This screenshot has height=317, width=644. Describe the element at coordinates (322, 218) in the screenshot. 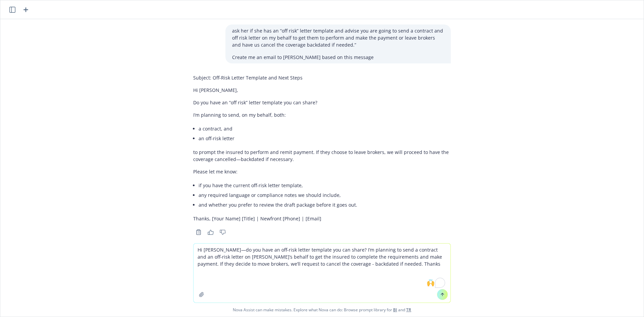

I see `p: Thanks, [Your Name] [Title] | Newfront [Phone] | [Email]` at that location.